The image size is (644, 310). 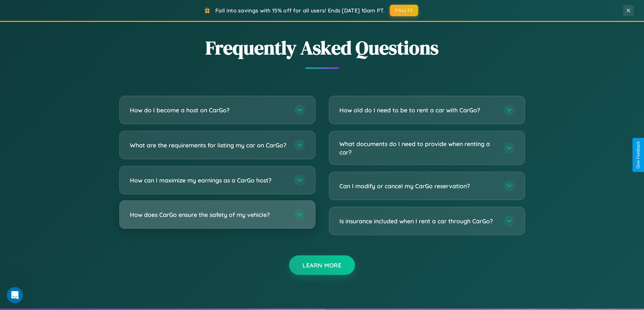 What do you see at coordinates (208, 215) in the screenshot?
I see `h3: How does CarGo ensure the safety of my vehicle?` at bounding box center [208, 215].